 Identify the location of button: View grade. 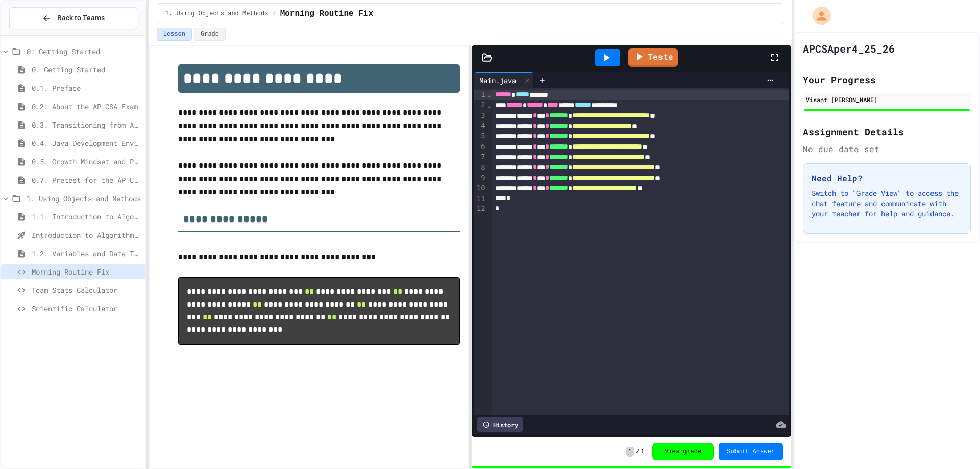
(684, 452).